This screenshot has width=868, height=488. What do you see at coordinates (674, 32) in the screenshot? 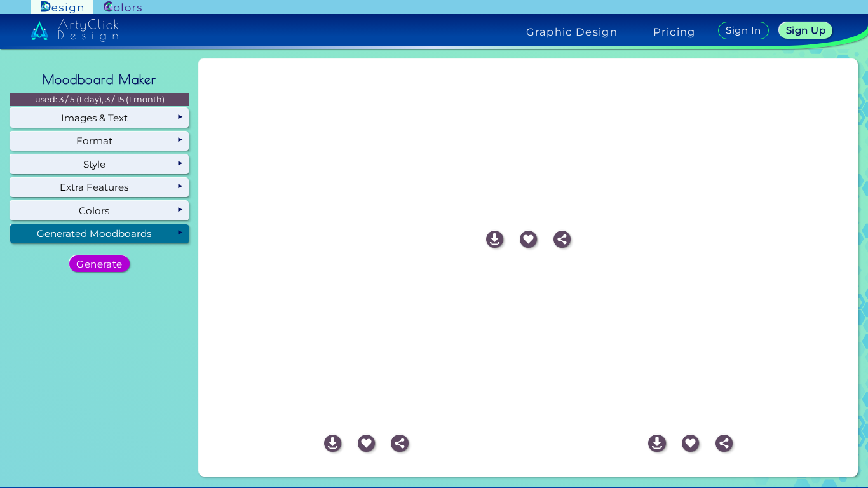
I see `a: Pricing` at bounding box center [674, 32].